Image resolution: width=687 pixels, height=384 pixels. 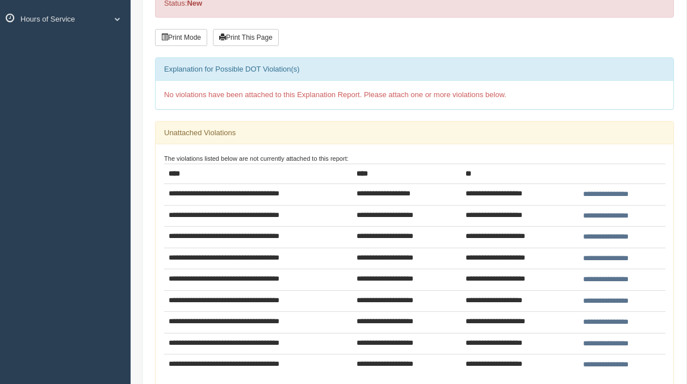 I want to click on button: Print Mode, so click(x=181, y=37).